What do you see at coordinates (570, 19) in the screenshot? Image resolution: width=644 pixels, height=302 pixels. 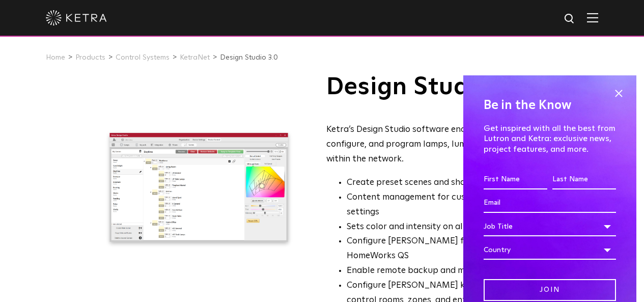 I see `img: search icon` at bounding box center [570, 19].